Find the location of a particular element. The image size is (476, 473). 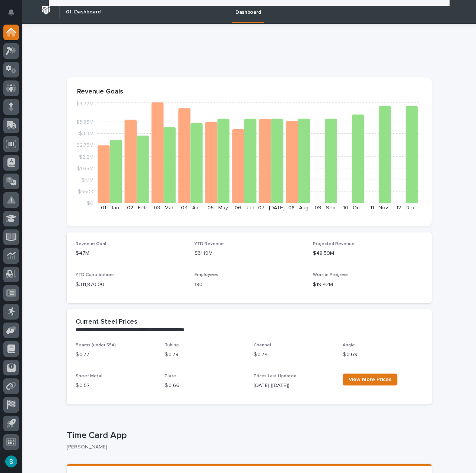

text: 01 - Jan is located at coordinates (110, 208).